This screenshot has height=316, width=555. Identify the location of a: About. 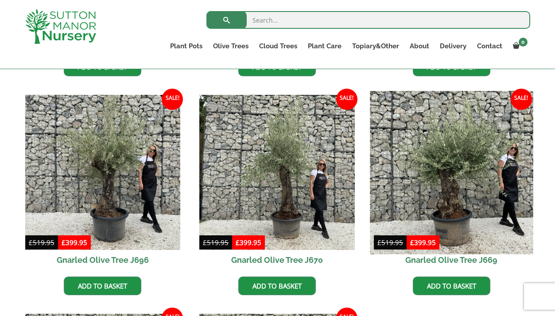
(419, 46).